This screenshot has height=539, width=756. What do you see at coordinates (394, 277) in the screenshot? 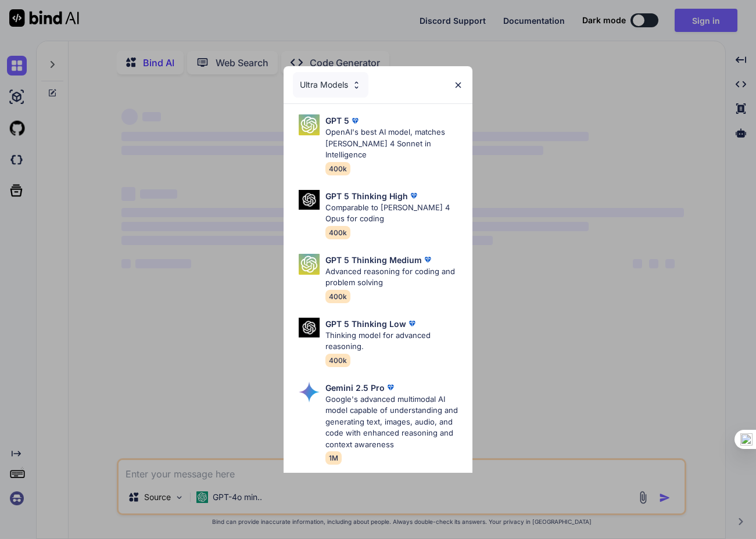
I see `p: Advanced reasoning for coding and problem solving` at bounding box center [394, 277].